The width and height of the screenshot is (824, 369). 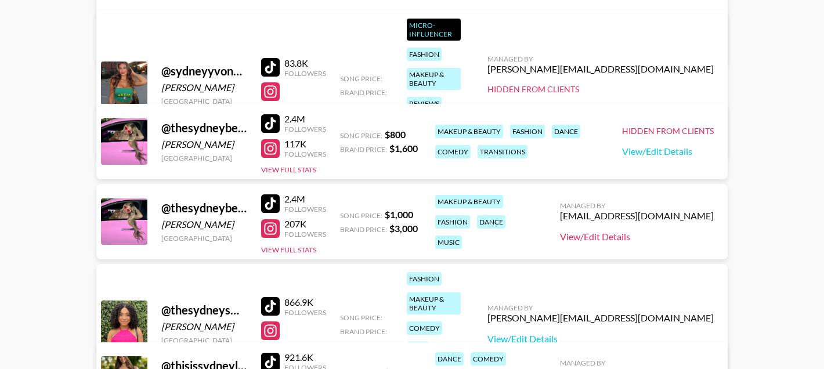 I want to click on div: 117K, so click(x=305, y=144).